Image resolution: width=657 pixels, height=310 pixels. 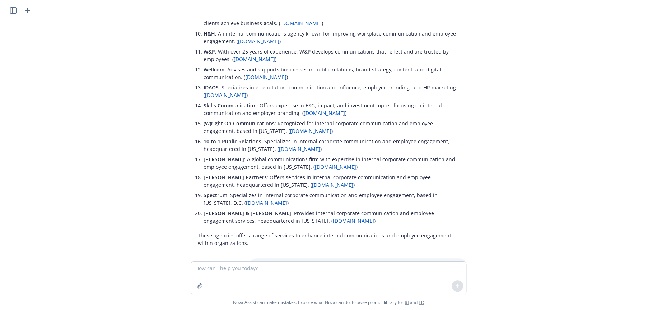 What do you see at coordinates (331, 37) in the screenshot?
I see `p: : An internal communications agency known for improving workplace communication and employee enga...` at bounding box center [331, 37].